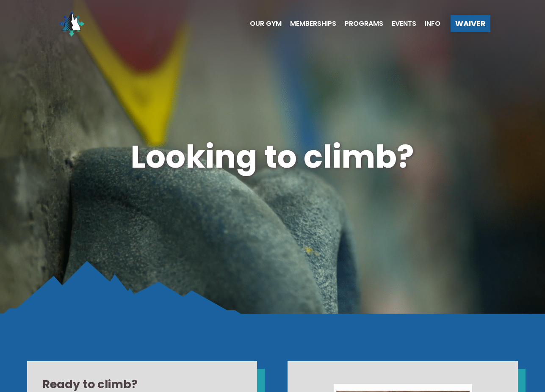 The width and height of the screenshot is (545, 392). I want to click on h1: Looking to climb?, so click(272, 157).